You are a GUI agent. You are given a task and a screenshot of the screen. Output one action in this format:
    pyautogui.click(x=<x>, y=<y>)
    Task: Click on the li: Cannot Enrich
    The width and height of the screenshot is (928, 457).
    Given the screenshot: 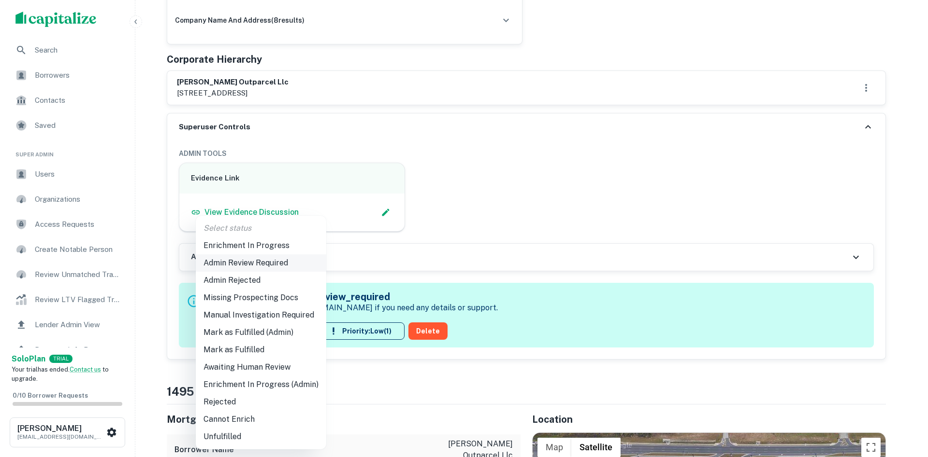 What is the action you would take?
    pyautogui.click(x=261, y=420)
    